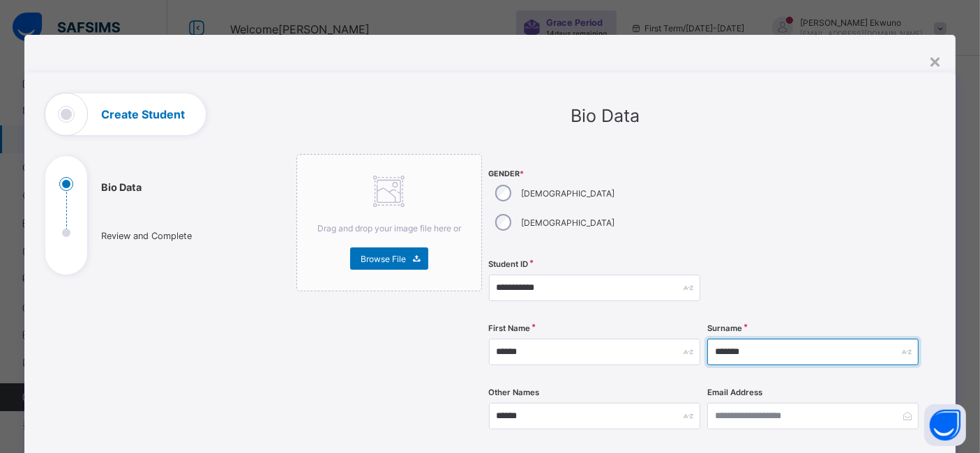 This screenshot has width=980, height=453. Describe the element at coordinates (510, 328) in the screenshot. I see `label: First Name` at that location.